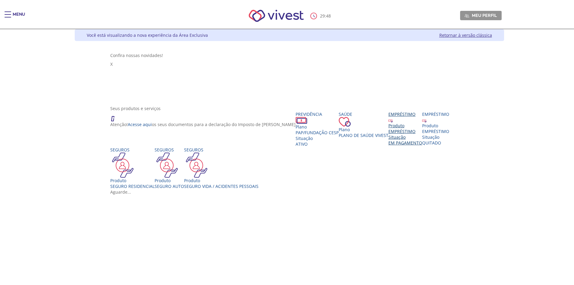  What do you see at coordinates (169, 186) in the screenshot?
I see `div: SEGURO AUTO` at bounding box center [169, 186].